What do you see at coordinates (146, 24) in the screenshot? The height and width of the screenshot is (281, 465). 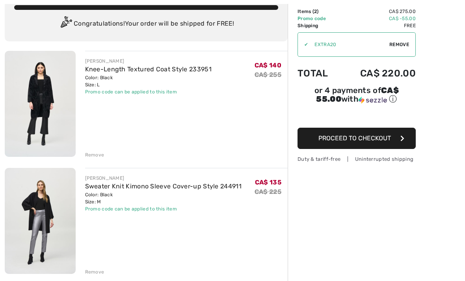 I see `div: Congratulations! Your order will be shipped for FREE!` at bounding box center [146, 24].